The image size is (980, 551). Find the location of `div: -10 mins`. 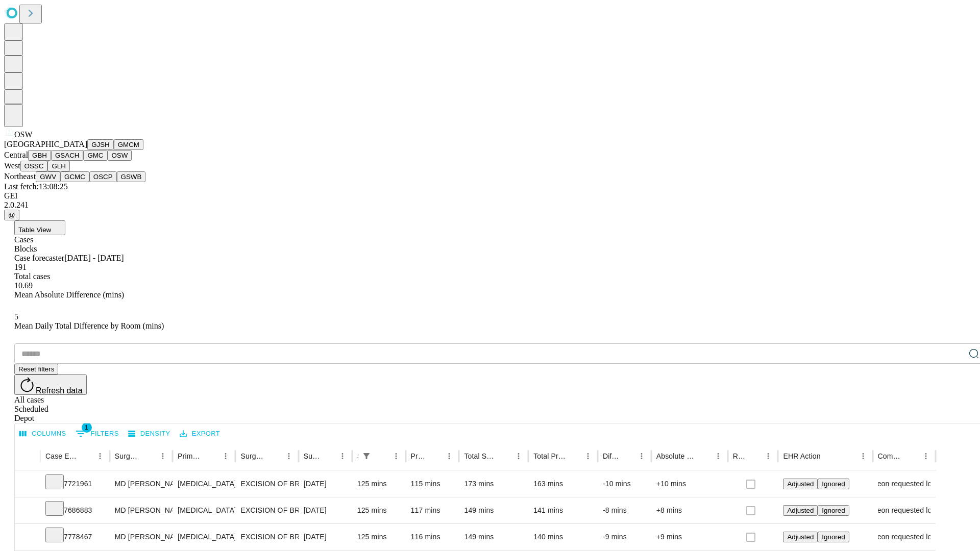

div: -10 mins is located at coordinates (624, 483).